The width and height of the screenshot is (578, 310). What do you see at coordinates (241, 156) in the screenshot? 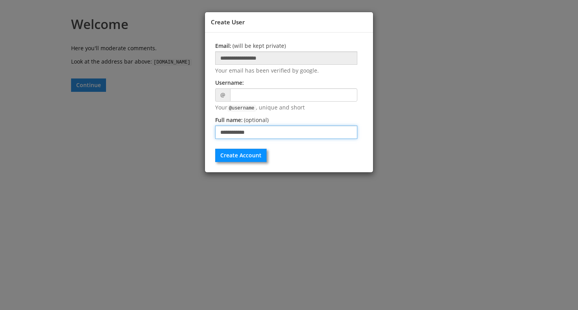
I see `button: Create Account` at bounding box center [241, 156].